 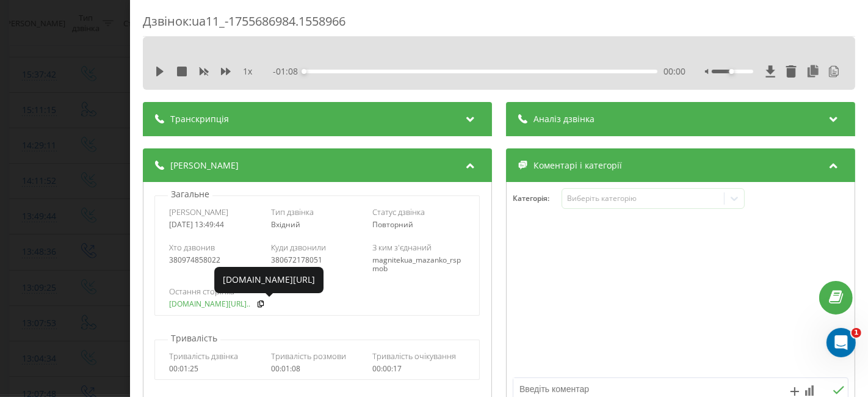 I want to click on div: 00:00:17, so click(x=419, y=369).